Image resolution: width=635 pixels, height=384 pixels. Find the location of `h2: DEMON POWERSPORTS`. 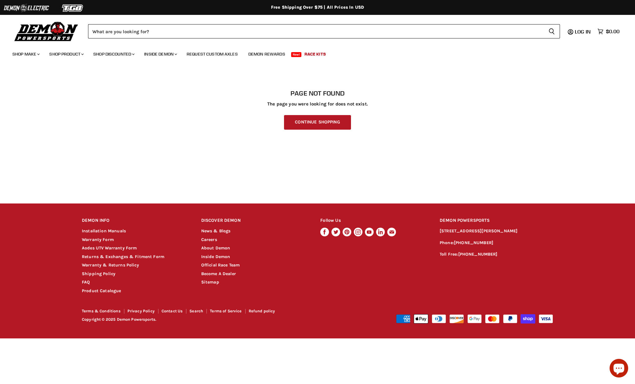

h2: DEMON POWERSPORTS is located at coordinates (496, 220).